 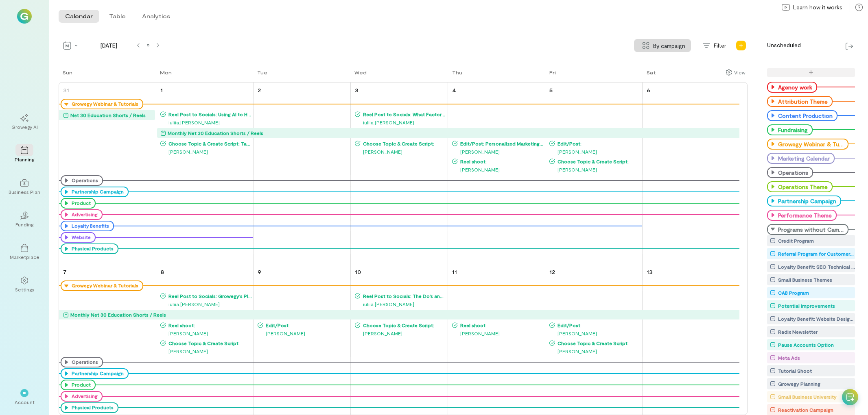 What do you see at coordinates (735, 72) in the screenshot?
I see `div: Show columns` at bounding box center [735, 72].